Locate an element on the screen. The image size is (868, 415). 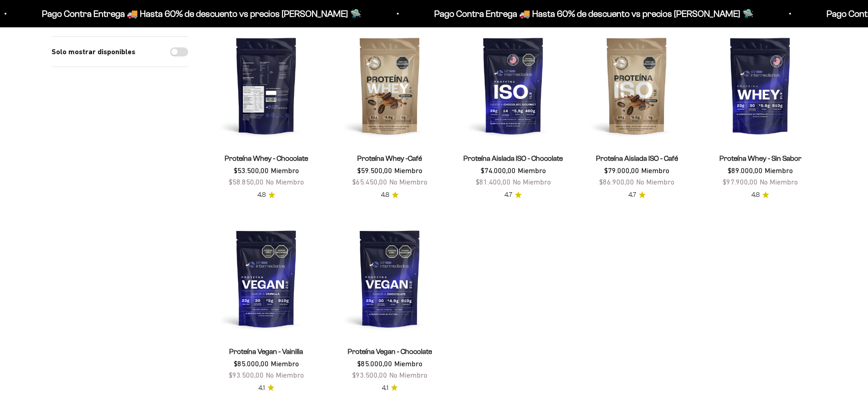
label: Solo mostrar disponibles is located at coordinates (94, 52).